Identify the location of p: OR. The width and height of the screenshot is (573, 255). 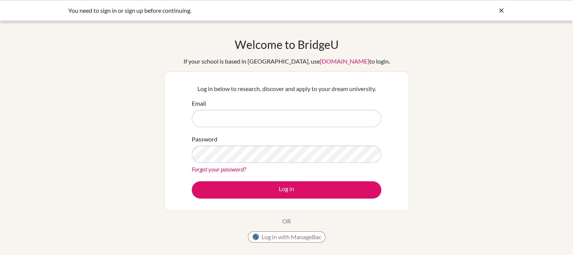
(286, 222).